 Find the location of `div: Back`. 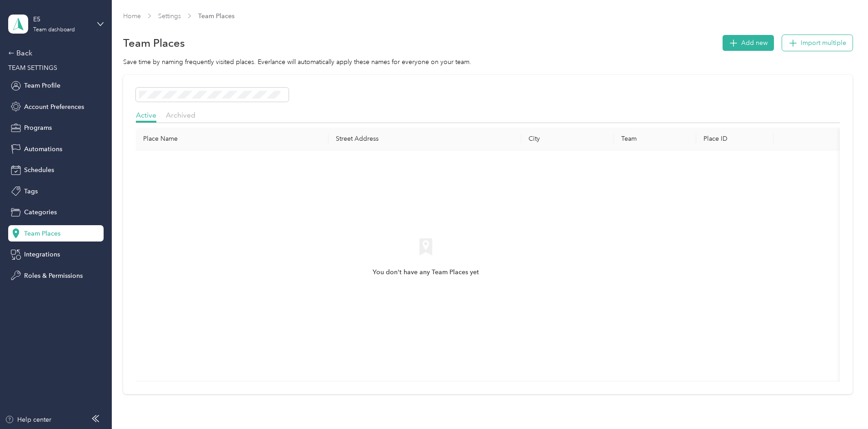

div: Back is located at coordinates (54, 53).